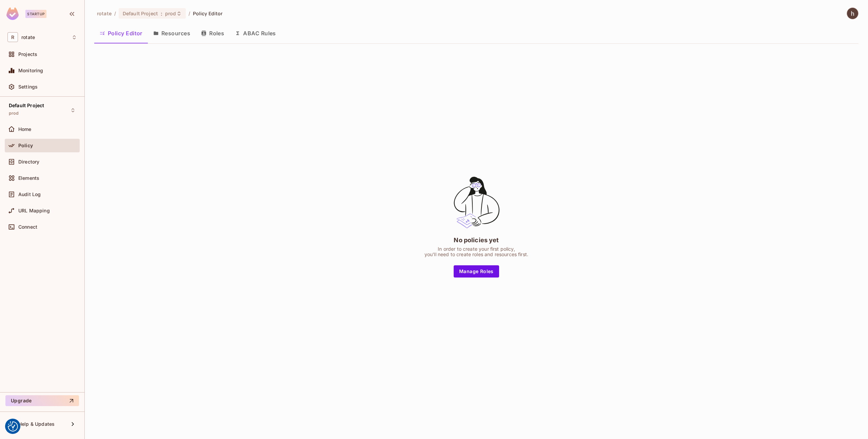 This screenshot has height=439, width=868. What do you see at coordinates (26, 146) in the screenshot?
I see `span: Policy` at bounding box center [26, 146].